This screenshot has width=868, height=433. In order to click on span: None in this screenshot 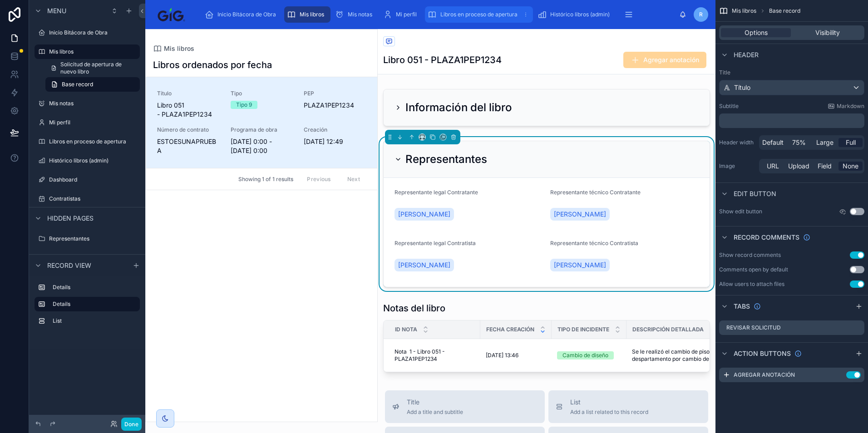, I will do `click(850, 166)`.